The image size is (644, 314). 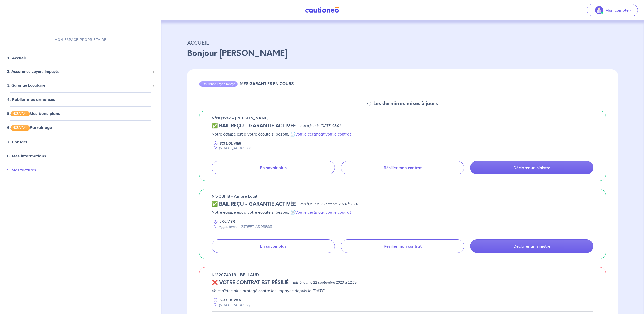 I want to click on a: 4. Publier mes annonces, so click(x=31, y=99).